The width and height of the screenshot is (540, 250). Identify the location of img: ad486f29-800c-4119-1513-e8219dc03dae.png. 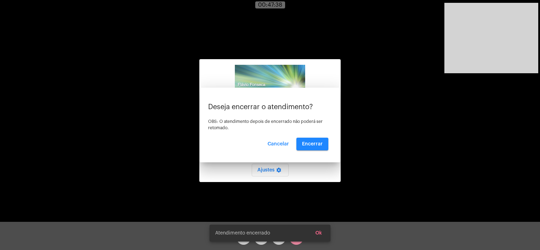
(270, 79).